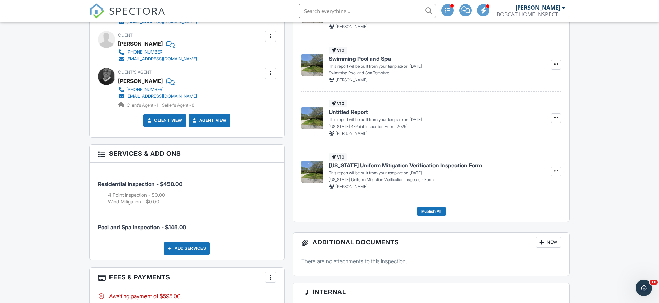 The image size is (659, 303). Describe the element at coordinates (187, 296) in the screenshot. I see `div: Awaiting payment of $595.00.` at that location.